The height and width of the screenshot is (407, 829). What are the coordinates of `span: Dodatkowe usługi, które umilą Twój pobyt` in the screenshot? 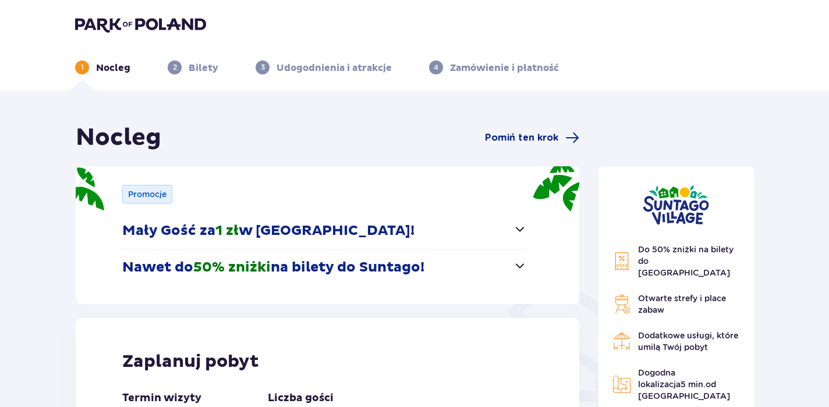 It's located at (688, 342).